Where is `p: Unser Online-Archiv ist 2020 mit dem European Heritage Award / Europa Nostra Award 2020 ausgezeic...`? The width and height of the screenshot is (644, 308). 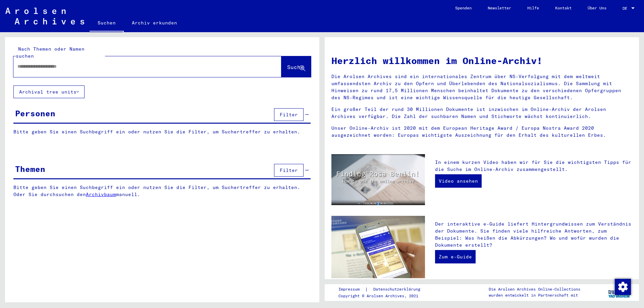 p: Unser Online-Archiv ist 2020 mit dem European Heritage Award / Europa Nostra Award 2020 ausgezeic... is located at coordinates (482, 132).